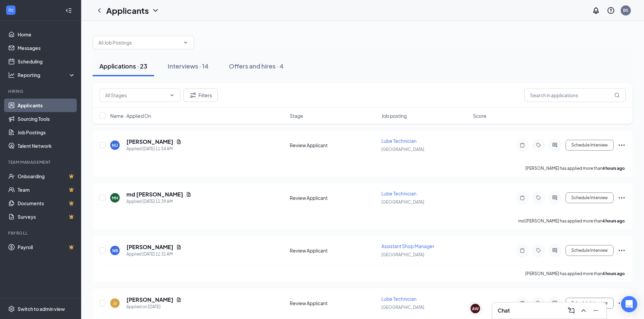 The height and width of the screenshot is (319, 644). What do you see at coordinates (475, 309) in the screenshot?
I see `div: AW` at bounding box center [475, 309].